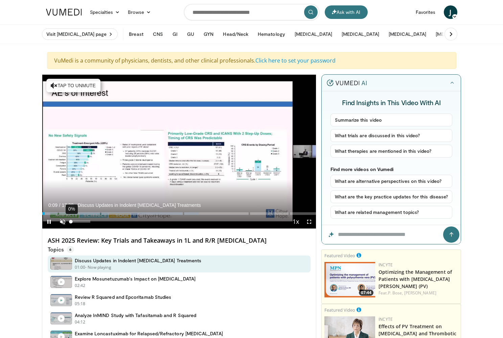 This screenshot has height=338, width=503. Describe the element at coordinates (73, 86) in the screenshot. I see `button: Tap to unmute` at that location.